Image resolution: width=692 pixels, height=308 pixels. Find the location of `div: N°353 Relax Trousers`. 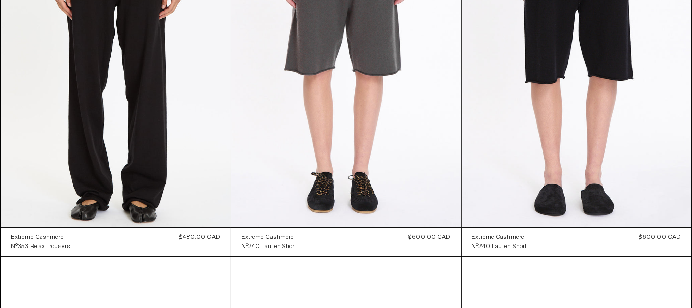

div: N°353 Relax Trousers is located at coordinates (41, 247).